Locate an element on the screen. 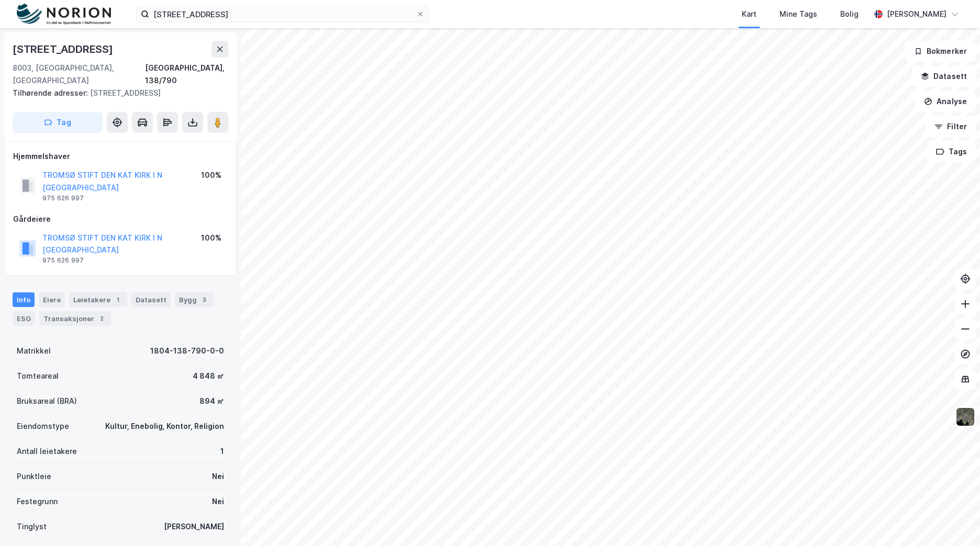  div: Eiere is located at coordinates (52, 300).